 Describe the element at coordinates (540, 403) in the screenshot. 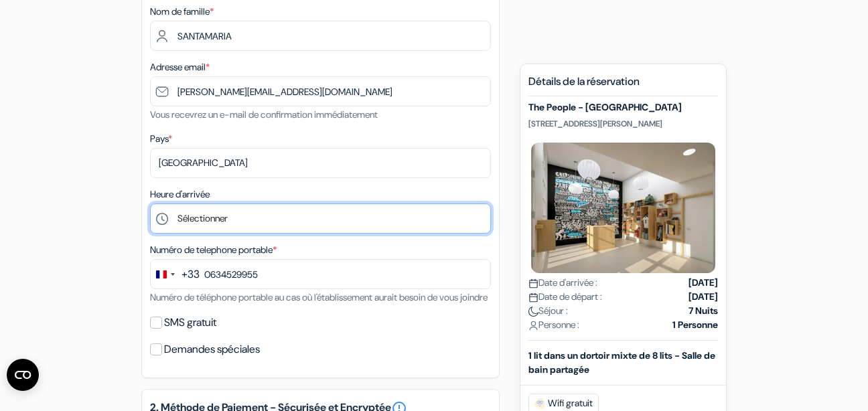

I see `img: free_wifi.svg` at that location.